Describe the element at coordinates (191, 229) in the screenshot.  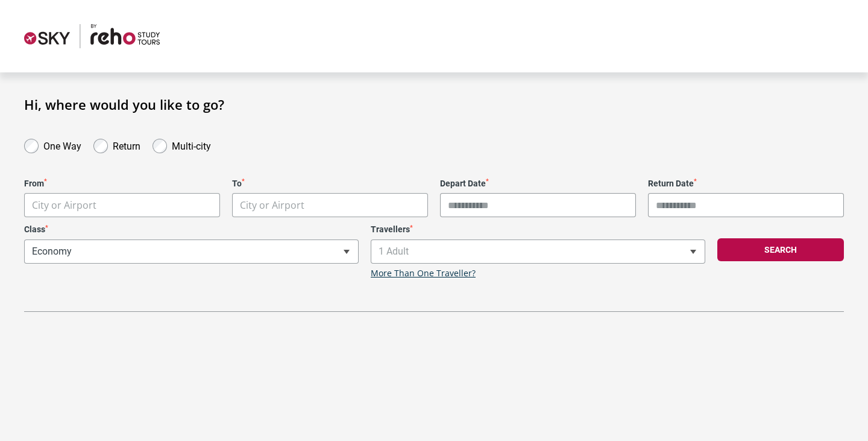
I see `label: Class` at that location.